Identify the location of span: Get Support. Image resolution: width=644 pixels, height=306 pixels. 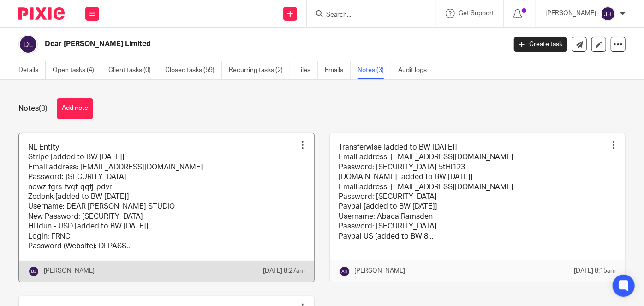
(476, 14).